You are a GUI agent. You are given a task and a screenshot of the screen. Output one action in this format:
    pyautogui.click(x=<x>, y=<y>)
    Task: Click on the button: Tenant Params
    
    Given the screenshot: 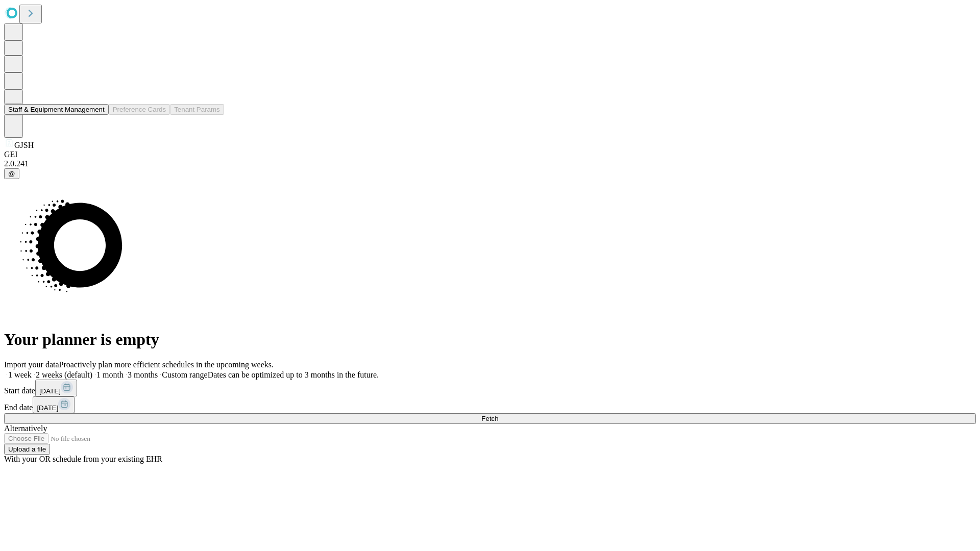 What is the action you would take?
    pyautogui.click(x=197, y=109)
    